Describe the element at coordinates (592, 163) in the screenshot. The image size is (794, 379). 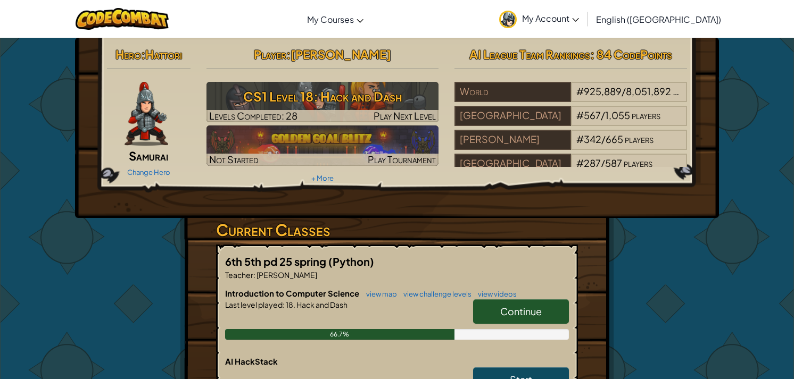
I see `span: 287` at that location.